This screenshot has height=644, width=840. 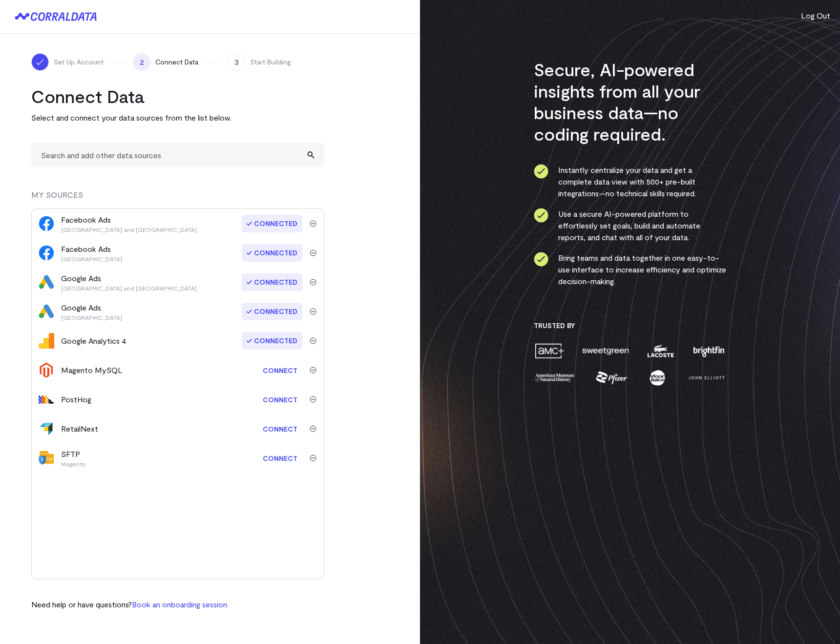 I want to click on h3: Secure, AI-powered insights from all your business data—no coding required., so click(x=630, y=101).